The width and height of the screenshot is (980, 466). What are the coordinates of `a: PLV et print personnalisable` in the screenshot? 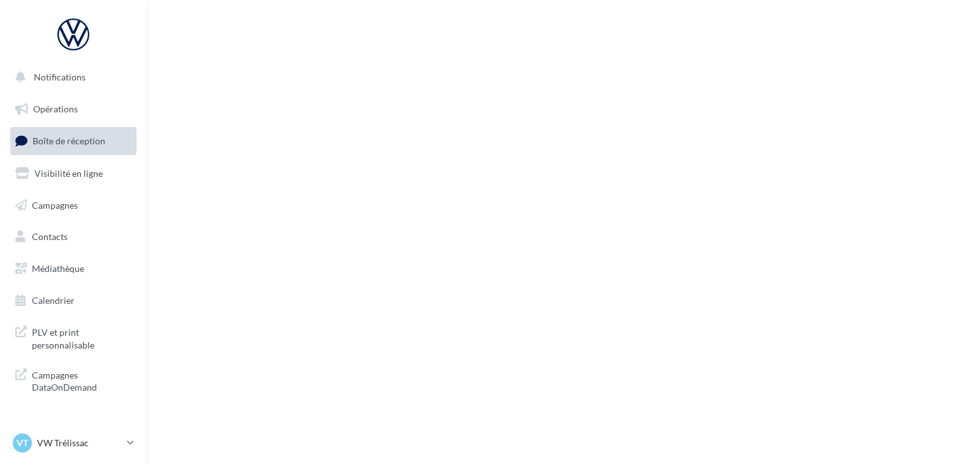 It's located at (73, 337).